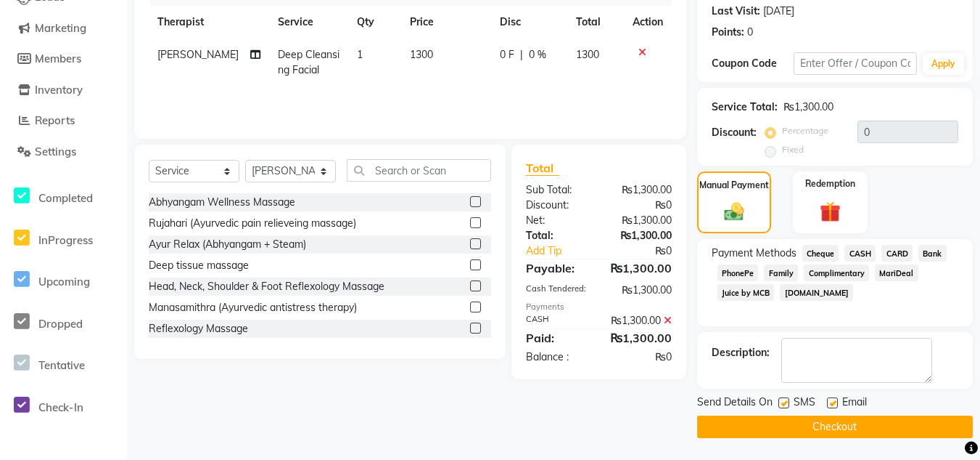  I want to click on div: Head, Neck, Shoulder & Foot Reflexology Massage, so click(266, 286).